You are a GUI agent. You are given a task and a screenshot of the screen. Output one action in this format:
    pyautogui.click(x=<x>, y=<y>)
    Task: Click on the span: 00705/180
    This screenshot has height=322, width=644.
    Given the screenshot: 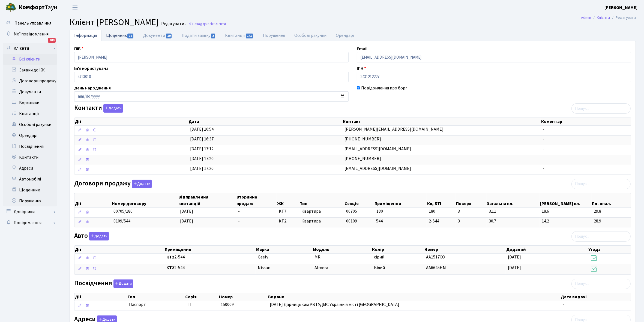 What is the action you would take?
    pyautogui.click(x=123, y=211)
    